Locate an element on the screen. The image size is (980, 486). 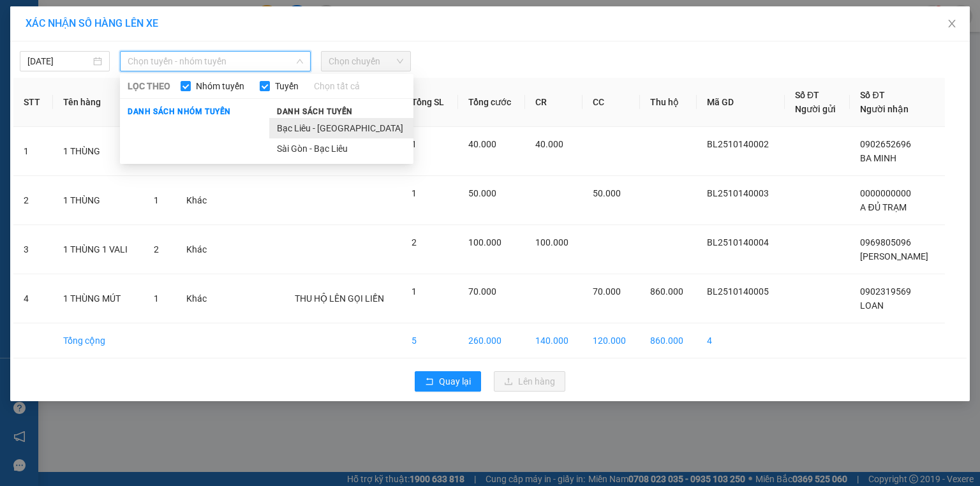
td: 1 THÙNG MÚT is located at coordinates (98, 299).